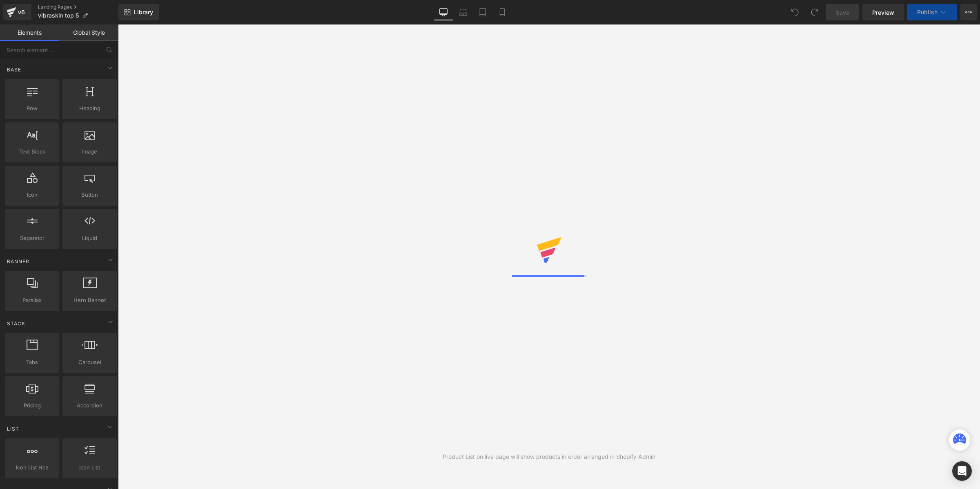  I want to click on button: More, so click(968, 13).